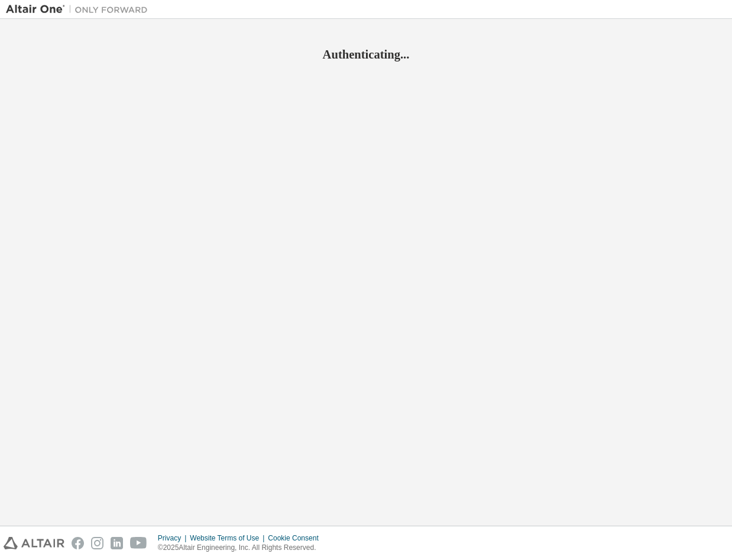 This screenshot has height=560, width=732. I want to click on h2: Authenticating..., so click(366, 55).